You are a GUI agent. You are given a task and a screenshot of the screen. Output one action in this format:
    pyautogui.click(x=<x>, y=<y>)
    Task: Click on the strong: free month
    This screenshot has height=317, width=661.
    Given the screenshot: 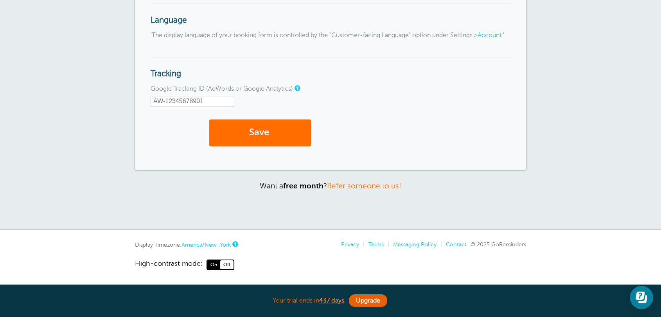 What is the action you would take?
    pyautogui.click(x=303, y=186)
    